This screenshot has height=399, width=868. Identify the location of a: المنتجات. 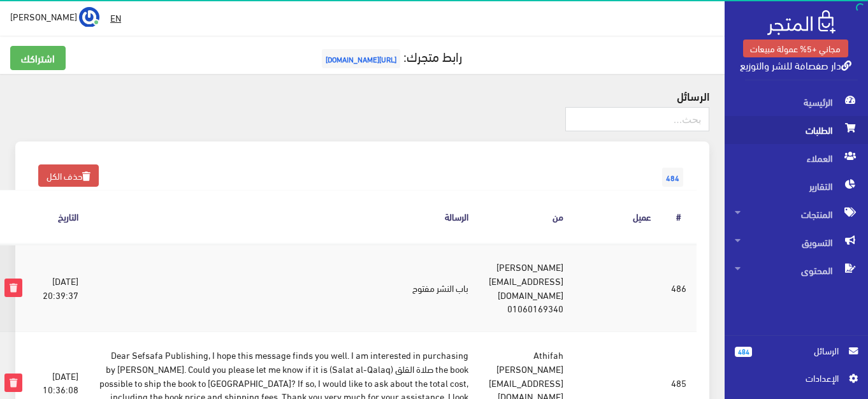
(796, 214).